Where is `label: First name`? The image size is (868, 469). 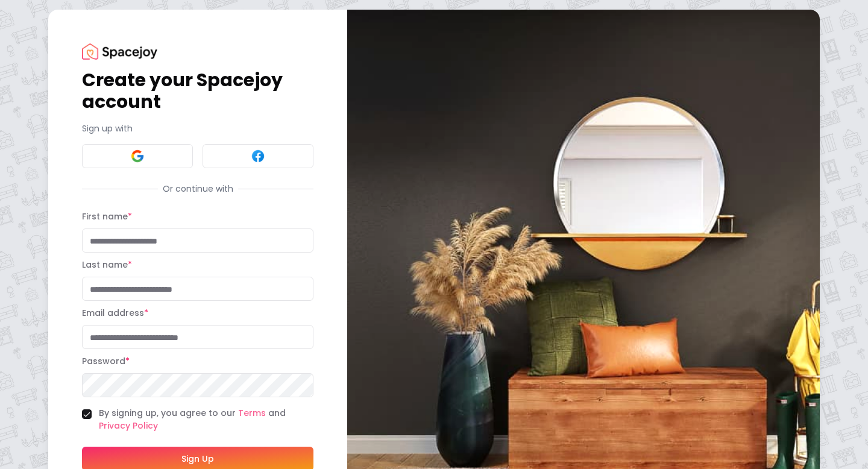 label: First name is located at coordinates (107, 216).